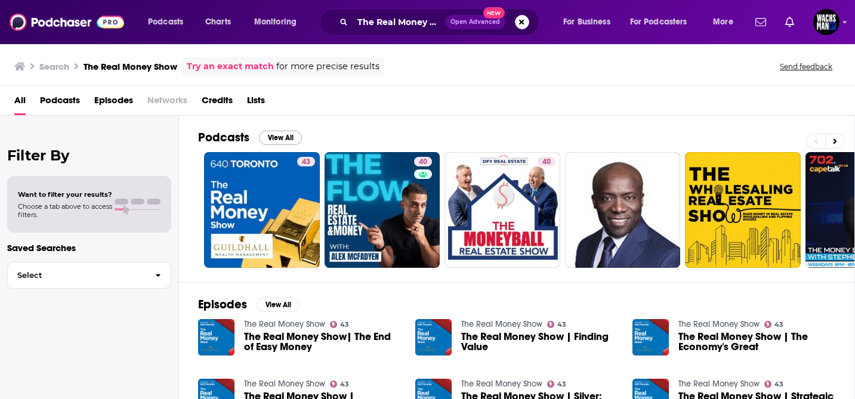 This screenshot has width=855, height=399. Describe the element at coordinates (76, 275) in the screenshot. I see `span: Select` at that location.